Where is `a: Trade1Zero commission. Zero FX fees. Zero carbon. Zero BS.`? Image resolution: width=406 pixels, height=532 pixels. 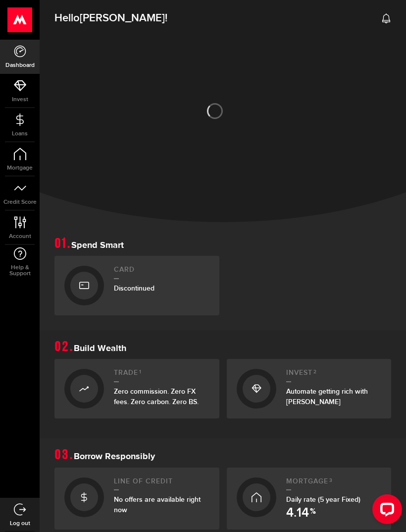 a: Trade1Zero commission. Zero FX fees. Zero carbon. Zero BS. is located at coordinates (137, 389).